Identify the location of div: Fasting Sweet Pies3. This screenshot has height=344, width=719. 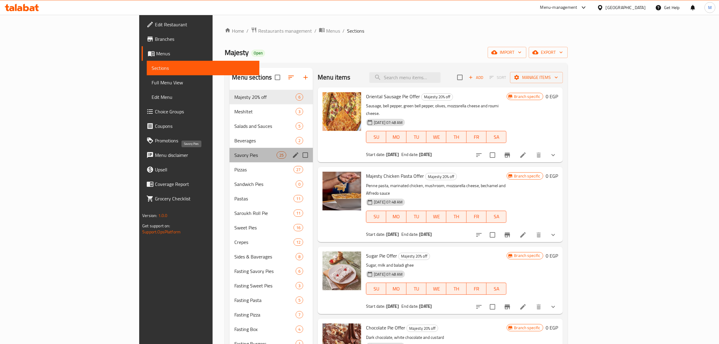
(271, 285).